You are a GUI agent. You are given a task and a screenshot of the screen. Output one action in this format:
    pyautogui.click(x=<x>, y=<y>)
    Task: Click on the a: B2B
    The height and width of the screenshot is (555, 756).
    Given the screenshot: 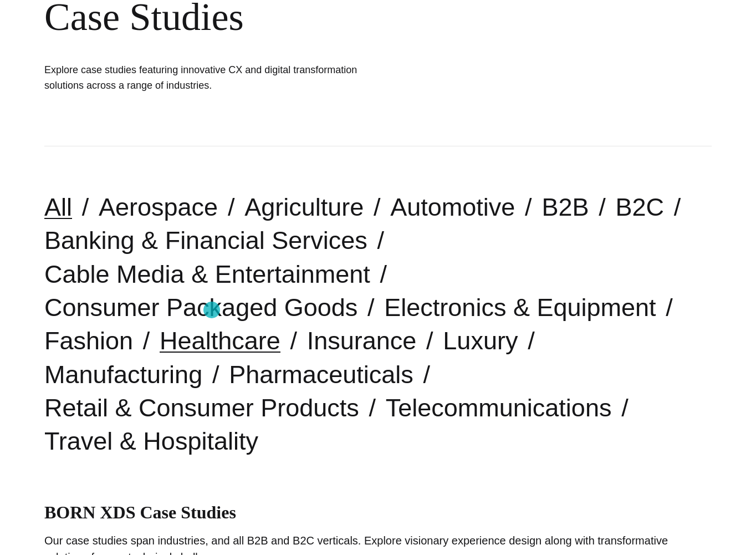 What is the action you would take?
    pyautogui.click(x=564, y=207)
    